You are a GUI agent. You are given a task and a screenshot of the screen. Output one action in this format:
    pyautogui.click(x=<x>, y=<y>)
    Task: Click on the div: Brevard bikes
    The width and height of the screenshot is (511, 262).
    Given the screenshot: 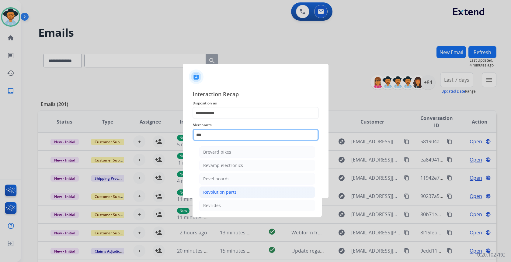 What is the action you would take?
    pyautogui.click(x=217, y=152)
    